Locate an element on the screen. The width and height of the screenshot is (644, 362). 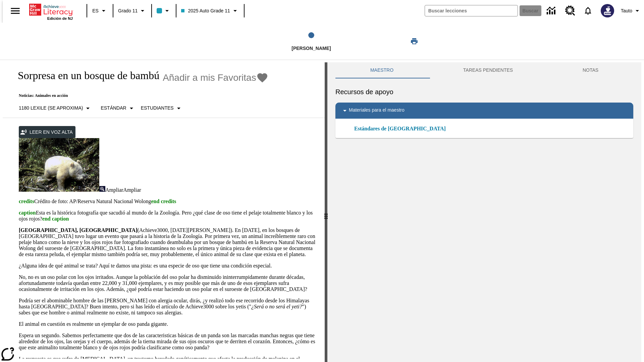
span: Añadir a mis Favoritas is located at coordinates (210, 78).